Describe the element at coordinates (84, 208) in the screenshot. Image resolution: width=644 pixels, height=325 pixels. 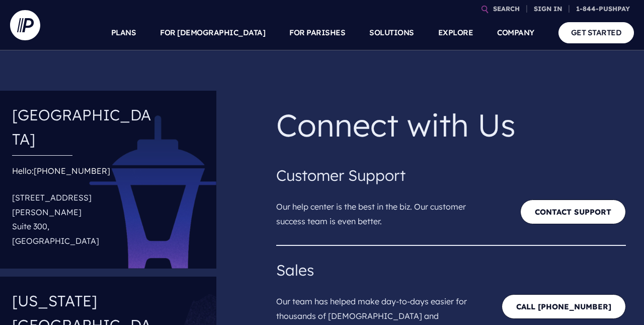
I see `div: Hello:` at that location.